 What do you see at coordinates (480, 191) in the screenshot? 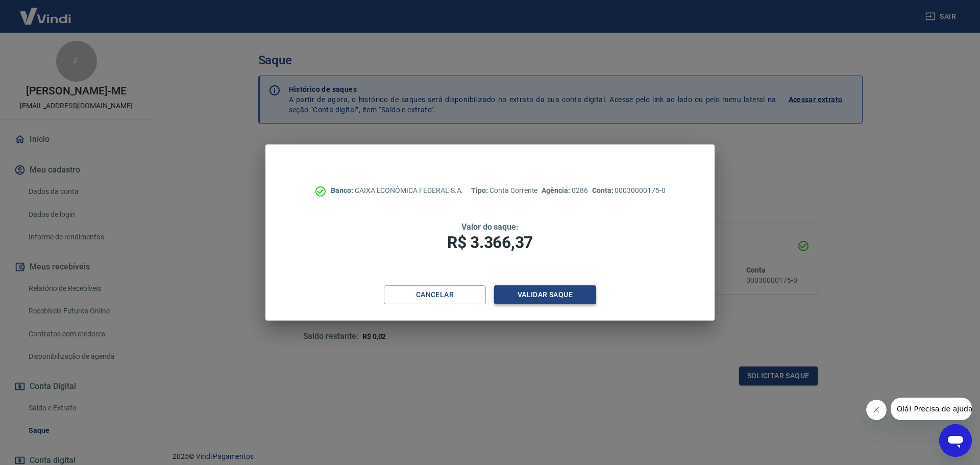
I see `span: Tipo:` at bounding box center [480, 191].